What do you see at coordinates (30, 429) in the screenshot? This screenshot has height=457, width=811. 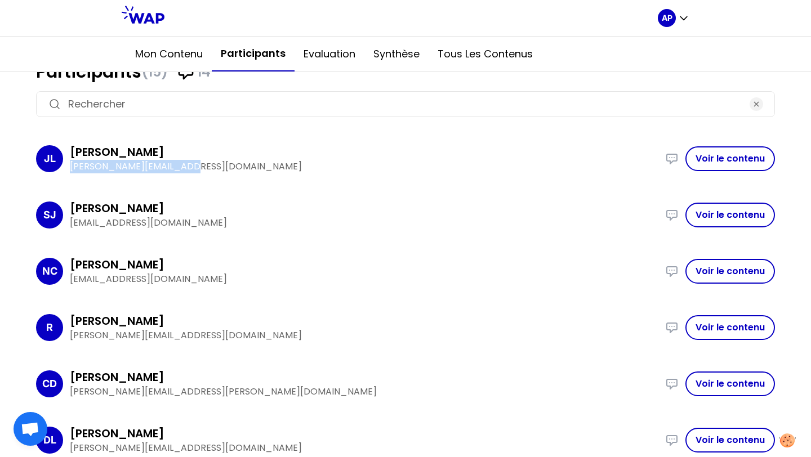 I see `a: Ouvrir le chat` at bounding box center [30, 429].